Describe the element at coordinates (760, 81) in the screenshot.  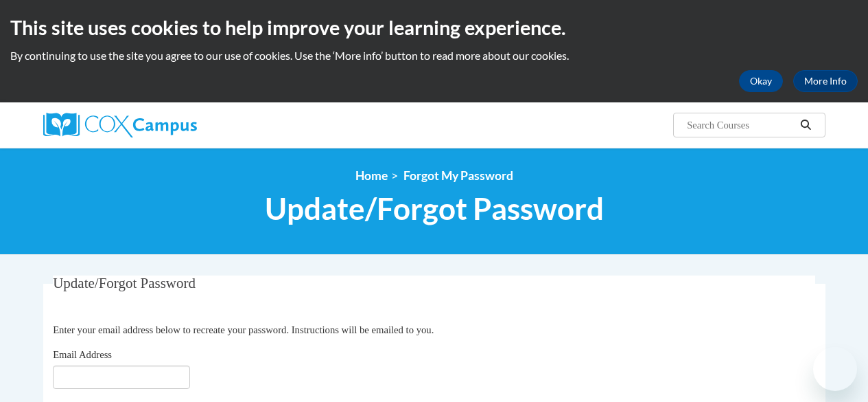
I see `button: Okay` at that location.